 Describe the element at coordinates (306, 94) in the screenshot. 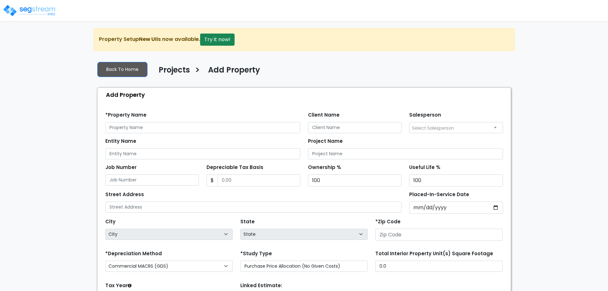

I see `div: Add Property` at that location.